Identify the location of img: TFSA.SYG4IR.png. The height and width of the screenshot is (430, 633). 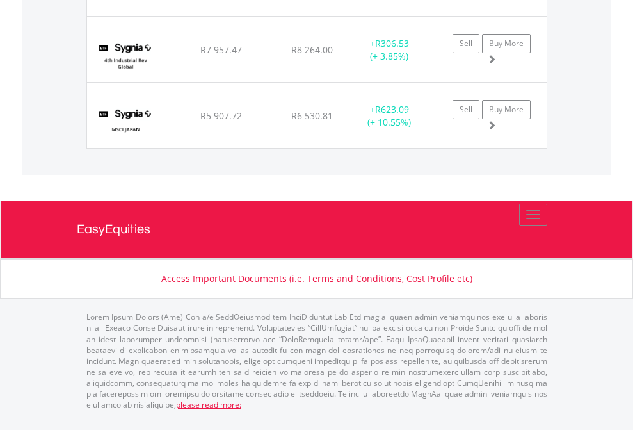
(125, 56).